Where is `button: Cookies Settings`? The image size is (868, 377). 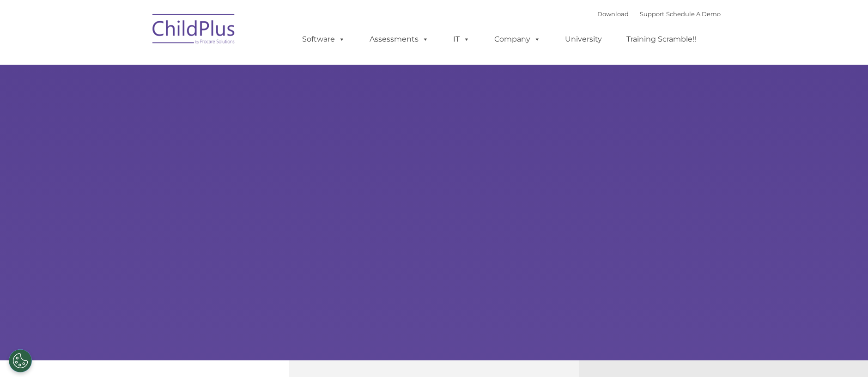
button: Cookies Settings is located at coordinates (20, 361).